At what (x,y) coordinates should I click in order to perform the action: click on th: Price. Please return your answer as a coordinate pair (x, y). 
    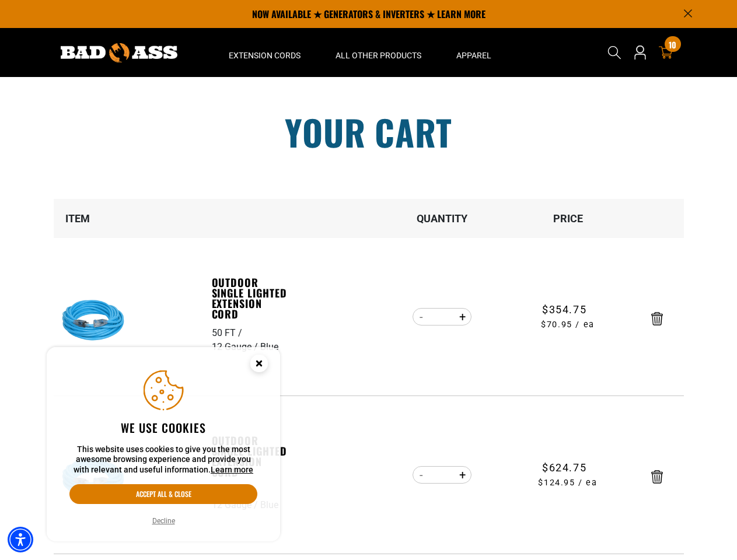
    Looking at the image, I should click on (568, 218).